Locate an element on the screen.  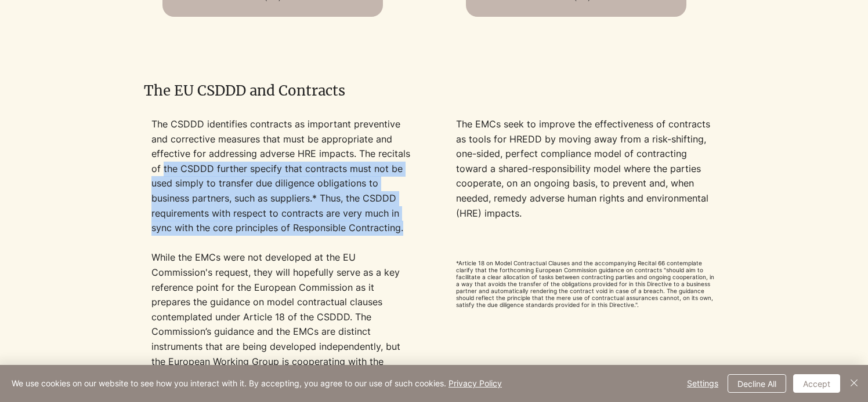
span: *Article 18 on Model Contractual Clauses and the accompanying Recital 66 contemplate clarify that... is located at coordinates (585, 284).